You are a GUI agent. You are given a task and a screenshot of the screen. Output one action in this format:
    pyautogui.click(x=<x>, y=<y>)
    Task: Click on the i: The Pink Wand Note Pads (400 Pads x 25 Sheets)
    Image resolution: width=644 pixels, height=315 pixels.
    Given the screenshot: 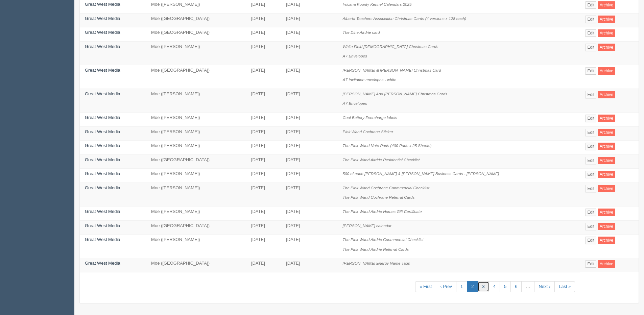 What is the action you would take?
    pyautogui.click(x=387, y=145)
    